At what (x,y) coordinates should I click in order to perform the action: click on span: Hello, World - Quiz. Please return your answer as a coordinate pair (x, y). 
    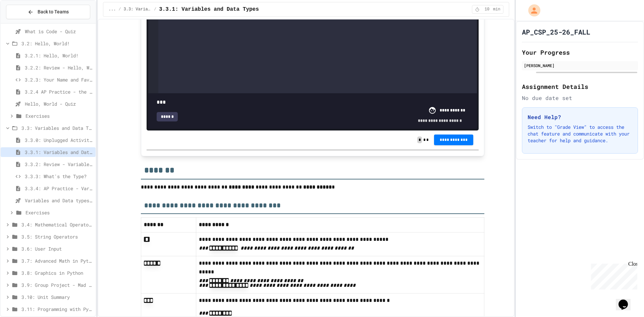
    Looking at the image, I should click on (59, 103).